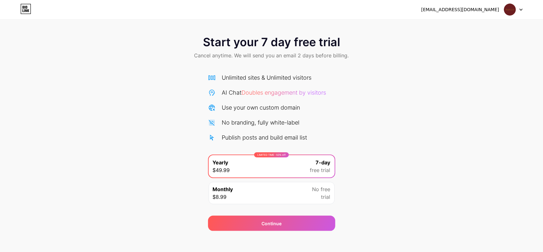  Describe the element at coordinates (267, 77) in the screenshot. I see `div: Unlimited sites & Unlimited visitors` at that location.